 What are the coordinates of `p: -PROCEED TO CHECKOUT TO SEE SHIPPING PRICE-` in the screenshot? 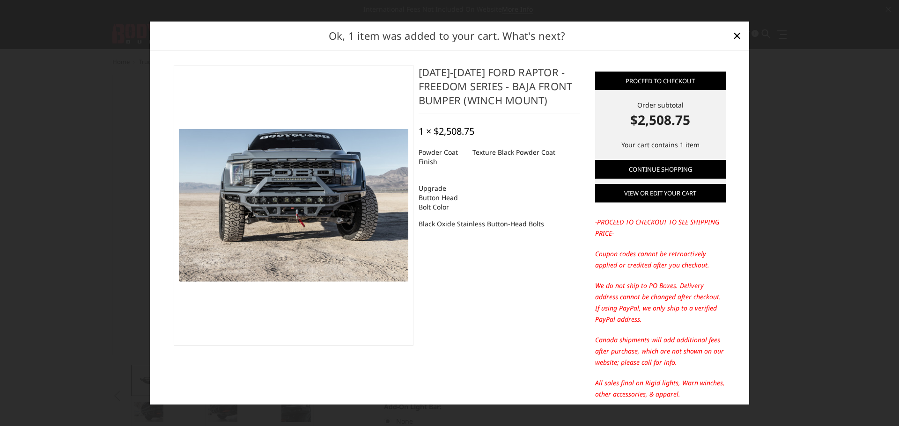 It's located at (660, 228).